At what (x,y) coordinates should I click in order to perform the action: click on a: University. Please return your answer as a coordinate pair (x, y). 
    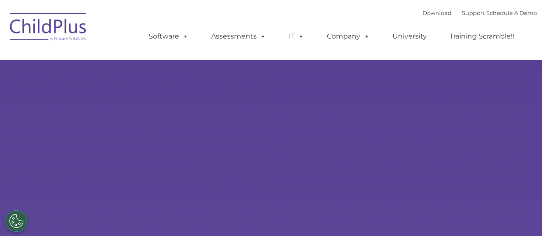
    Looking at the image, I should click on (410, 36).